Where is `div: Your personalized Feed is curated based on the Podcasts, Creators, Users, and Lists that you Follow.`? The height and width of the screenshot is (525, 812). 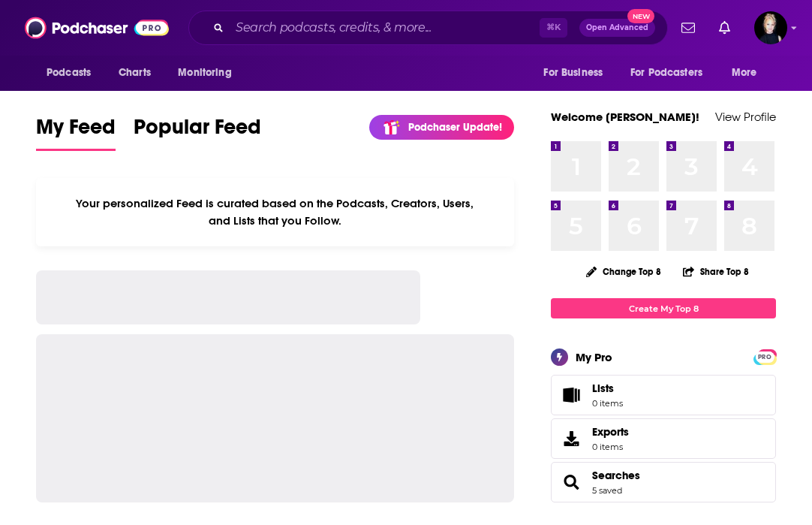 div: Your personalized Feed is curated based on the Podcasts, Creators, Users, and Lists that you Follow. is located at coordinates (275, 212).